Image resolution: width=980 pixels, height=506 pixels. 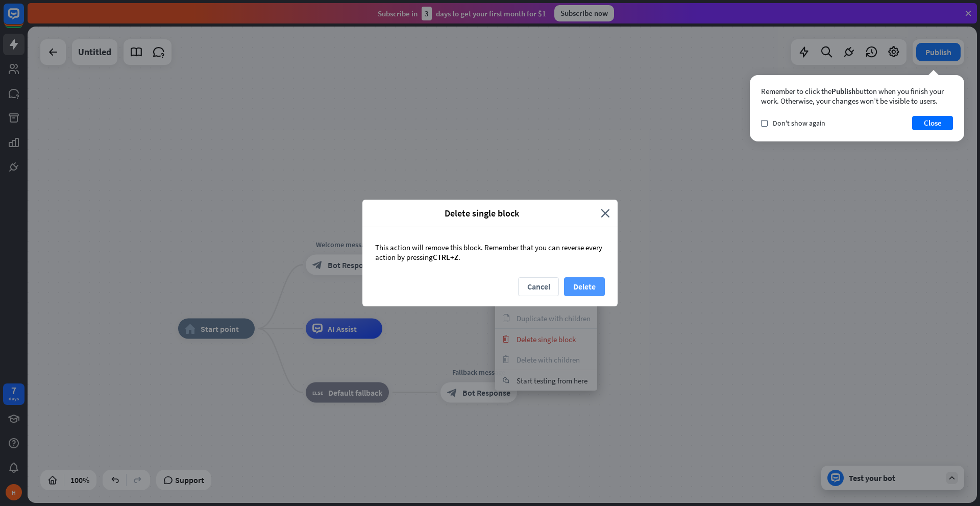 I want to click on button: Delete, so click(x=584, y=286).